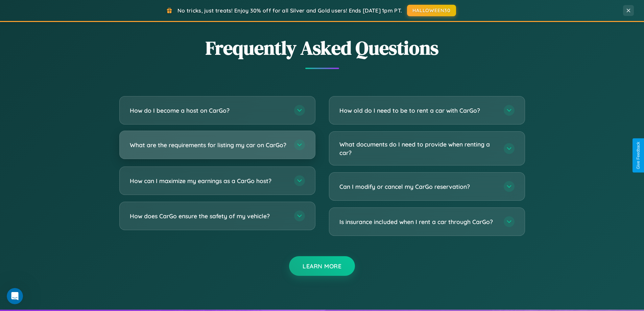 The width and height of the screenshot is (644, 311). What do you see at coordinates (322, 48) in the screenshot?
I see `h2: Frequently Asked Questions` at bounding box center [322, 48].